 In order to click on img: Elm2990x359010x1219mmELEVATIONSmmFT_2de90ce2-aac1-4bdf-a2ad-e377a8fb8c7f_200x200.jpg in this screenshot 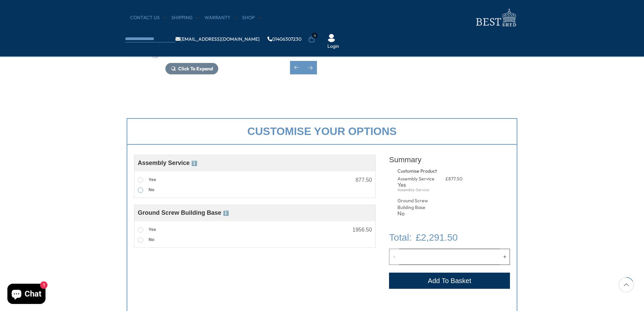, I will do `click(142, 37)`.